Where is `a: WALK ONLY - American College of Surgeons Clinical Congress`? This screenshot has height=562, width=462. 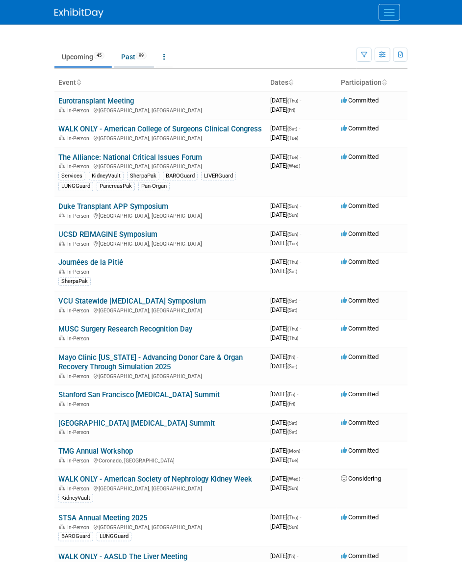
a: WALK ONLY - American College of Surgeons Clinical Congress is located at coordinates (160, 129).